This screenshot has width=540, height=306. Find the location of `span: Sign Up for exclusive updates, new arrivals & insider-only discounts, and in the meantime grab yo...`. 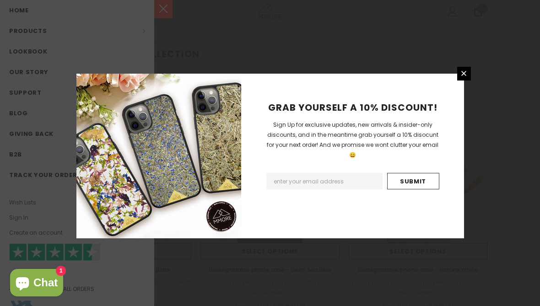

span: Sign Up for exclusive updates, new arrivals & insider-only discounts, and in the meantime grab yo... is located at coordinates (352, 140).